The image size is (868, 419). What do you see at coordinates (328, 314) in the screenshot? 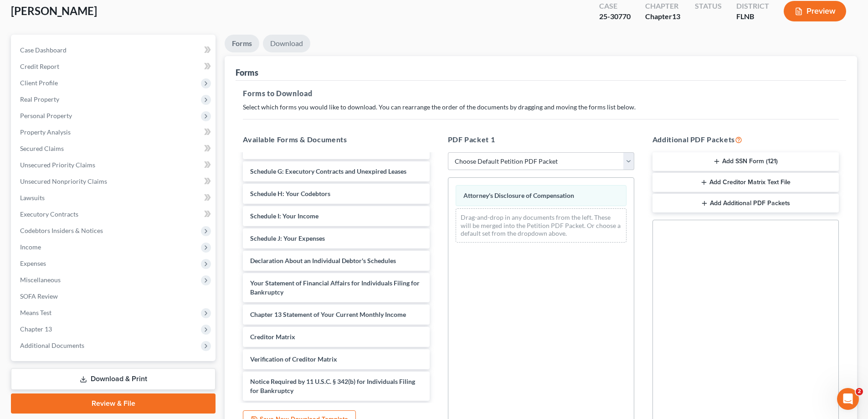
I see `span: Chapter 13 Statement of Your Current Monthly Income` at bounding box center [328, 314].